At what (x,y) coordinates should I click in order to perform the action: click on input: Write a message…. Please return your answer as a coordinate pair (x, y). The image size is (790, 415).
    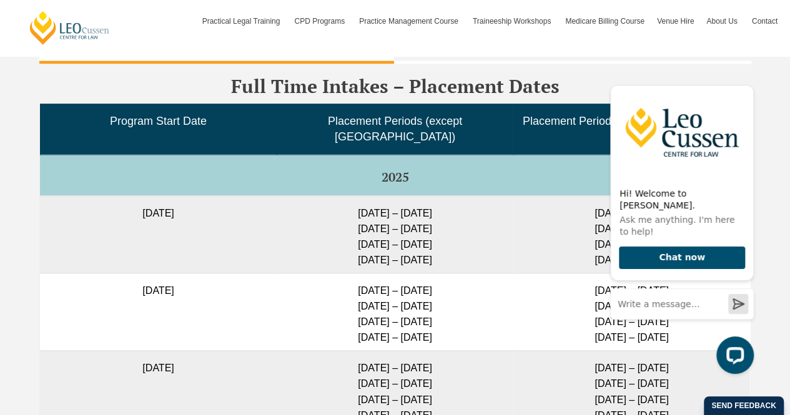
    Looking at the image, I should click on (82, 229).